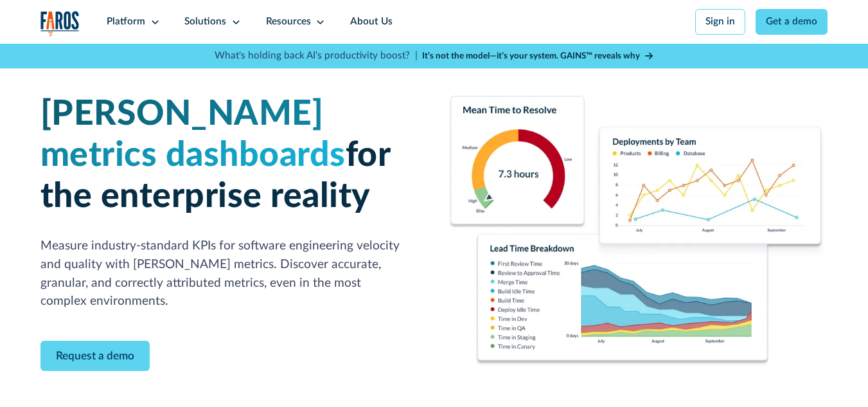  What do you see at coordinates (791, 21) in the screenshot?
I see `a: Get a demo` at bounding box center [791, 21].